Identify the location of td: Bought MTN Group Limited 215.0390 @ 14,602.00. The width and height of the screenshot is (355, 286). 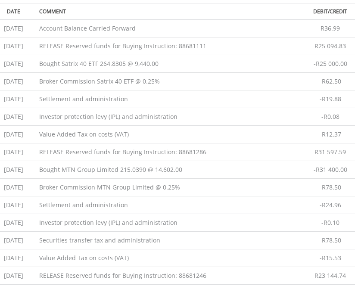
(167, 170).